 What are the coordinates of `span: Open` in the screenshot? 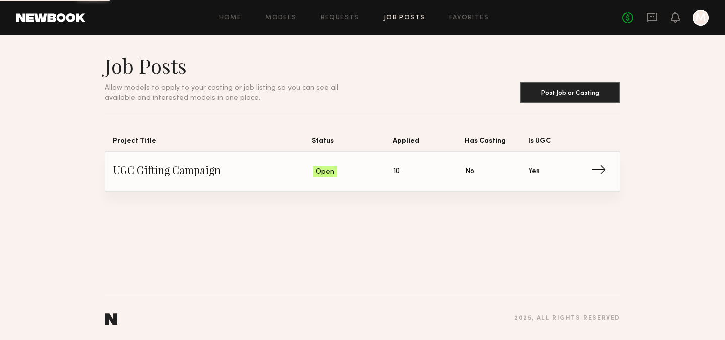 It's located at (325, 172).